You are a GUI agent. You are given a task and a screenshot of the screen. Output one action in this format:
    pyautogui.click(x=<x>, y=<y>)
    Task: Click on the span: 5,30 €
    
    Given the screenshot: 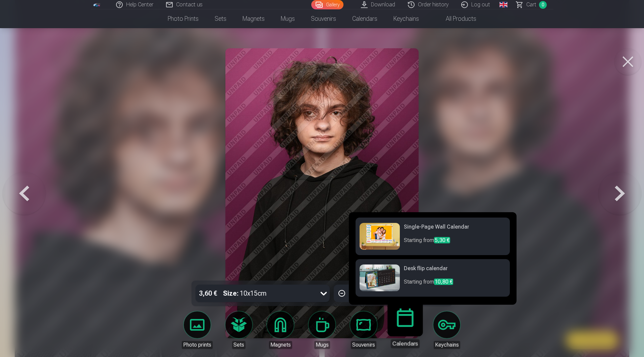 What is the action you would take?
    pyautogui.click(x=442, y=240)
    